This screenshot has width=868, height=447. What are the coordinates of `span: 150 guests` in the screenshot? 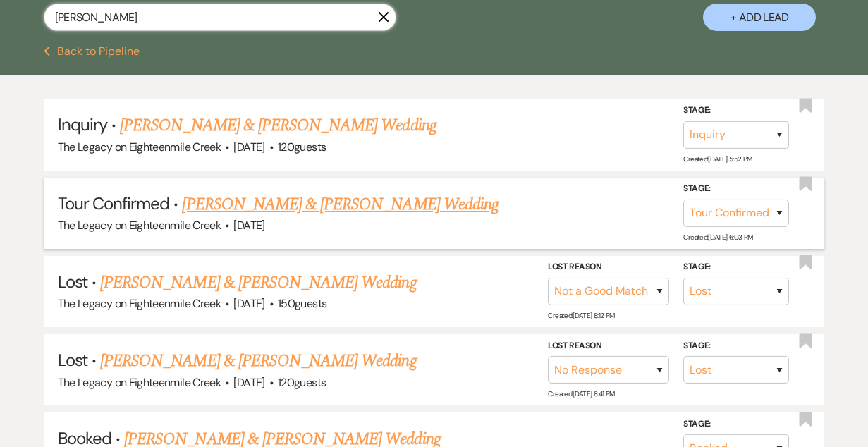 It's located at (302, 303).